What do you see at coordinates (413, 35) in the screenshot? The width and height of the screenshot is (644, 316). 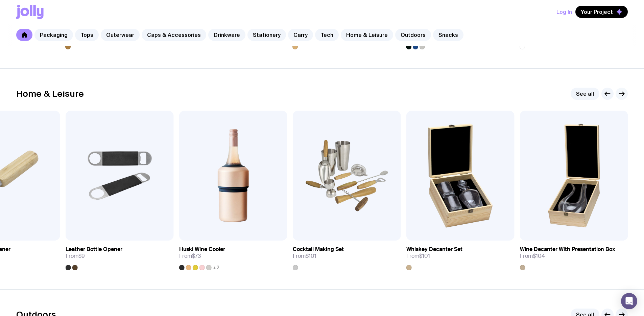 I see `a: Outdoors` at bounding box center [413, 35].